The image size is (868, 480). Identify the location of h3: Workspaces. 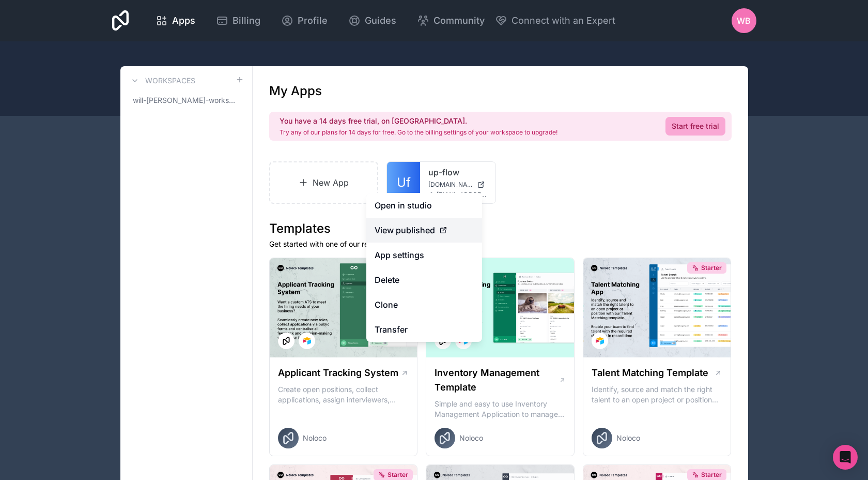
(170, 81).